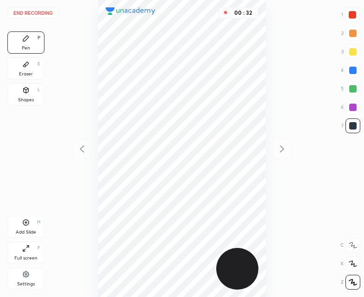 The width and height of the screenshot is (364, 297). Describe the element at coordinates (39, 64) in the screenshot. I see `div: E` at that location.